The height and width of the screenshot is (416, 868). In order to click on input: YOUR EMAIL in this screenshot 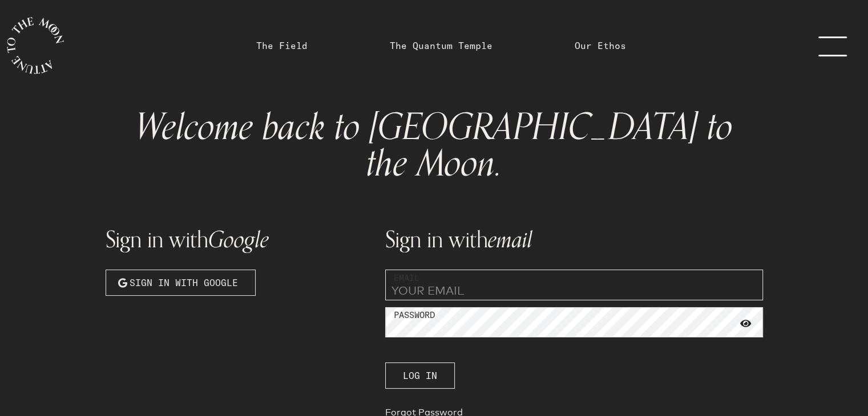, I will do `click(574, 285)`.